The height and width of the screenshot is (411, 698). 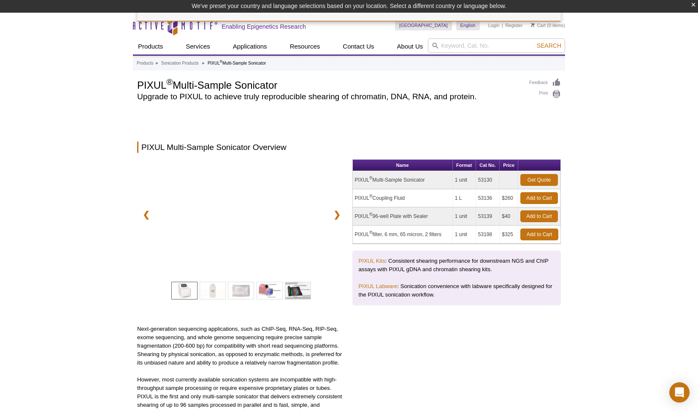 What do you see at coordinates (237, 63) in the screenshot?
I see `li: PIXUL Multi-Sample Sonicator` at bounding box center [237, 63].